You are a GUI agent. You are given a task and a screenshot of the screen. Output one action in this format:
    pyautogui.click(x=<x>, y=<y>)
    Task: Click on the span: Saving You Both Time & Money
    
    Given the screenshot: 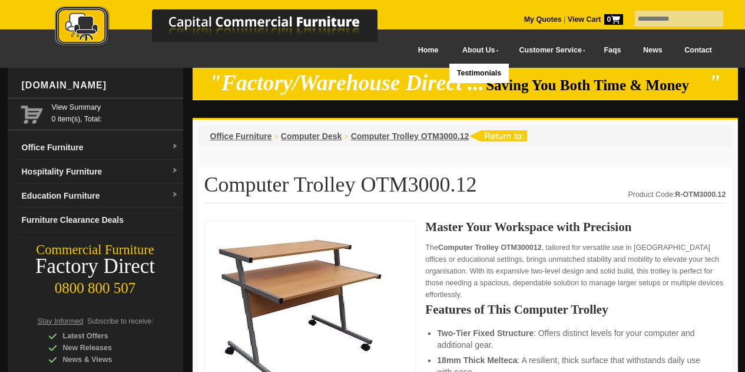 What is the action you would take?
    pyautogui.click(x=596, y=85)
    